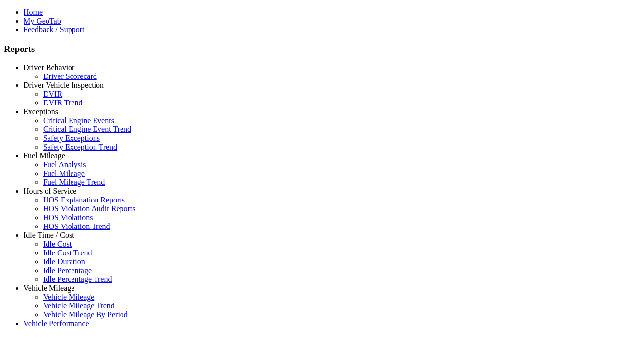 The image size is (627, 353). I want to click on a: Idle Cost, so click(57, 243).